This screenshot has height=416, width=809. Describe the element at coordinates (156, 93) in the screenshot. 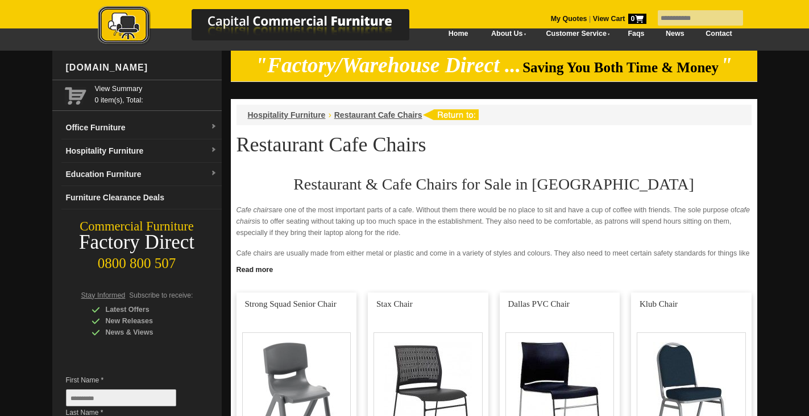

I see `span: 0 item(s), Total:` at that location.